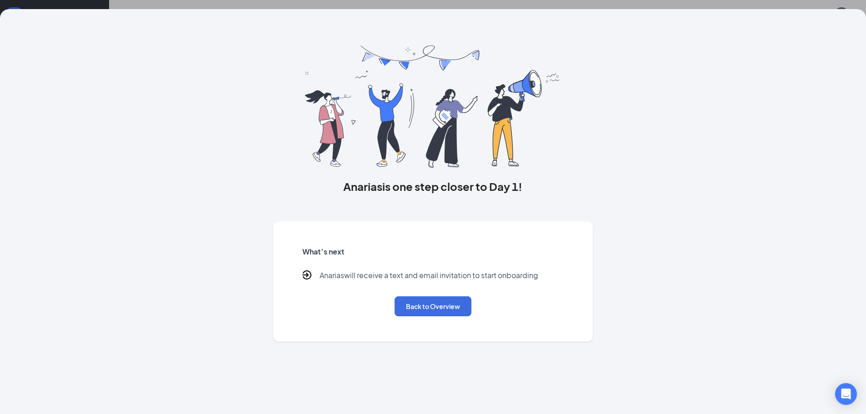 This screenshot has width=866, height=414. Describe the element at coordinates (429, 276) in the screenshot. I see `p: Anarias will receive a text and email invitation to start onboarding` at that location.